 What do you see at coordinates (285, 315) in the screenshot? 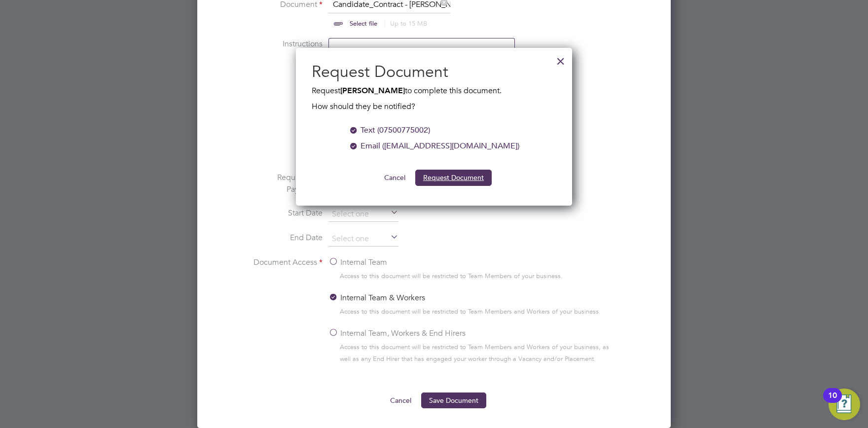
I see `label: Document Access` at bounding box center [285, 315].